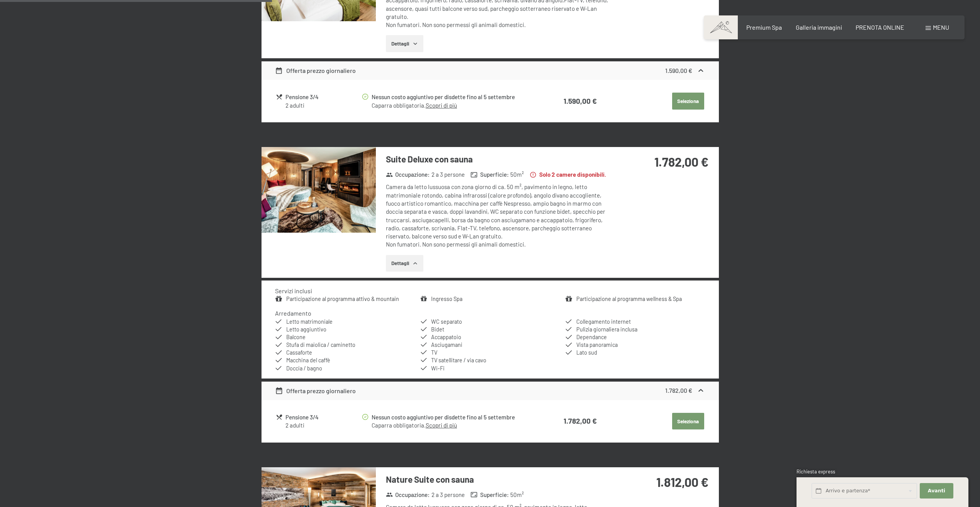  I want to click on span: Macchina del caffè, so click(308, 360).